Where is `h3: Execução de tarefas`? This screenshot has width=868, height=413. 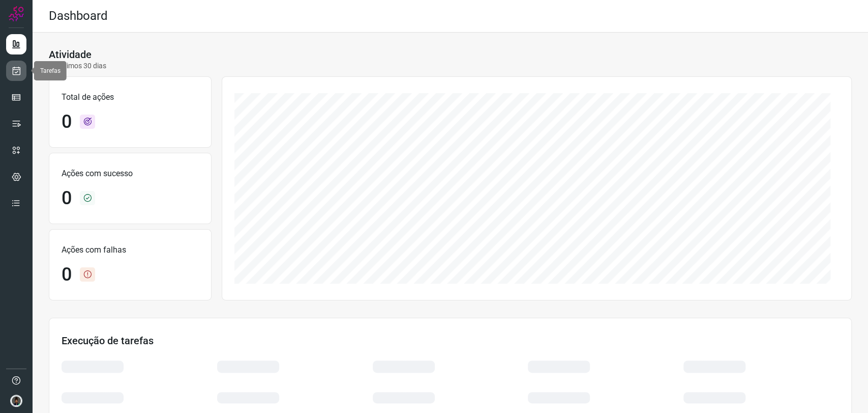 h3: Execução de tarefas is located at coordinates (450, 340).